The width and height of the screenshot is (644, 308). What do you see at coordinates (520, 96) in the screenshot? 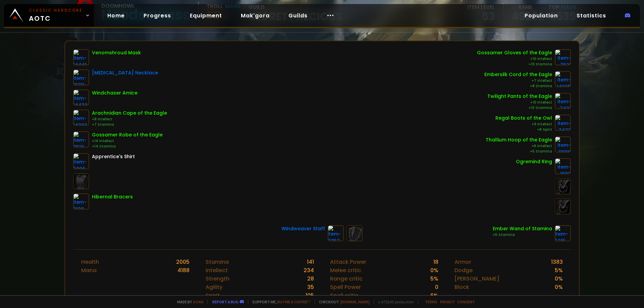
I see `div: Twilight Pants of the Eagle` at bounding box center [520, 96].